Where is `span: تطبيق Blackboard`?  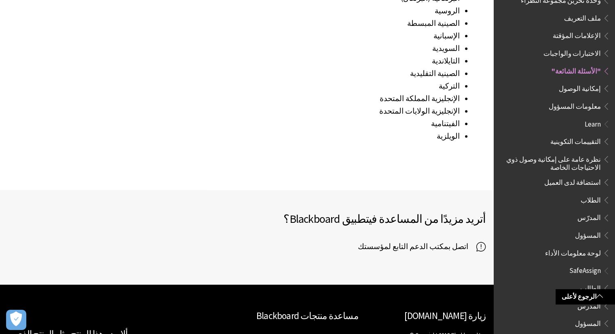 span: تطبيق Blackboard is located at coordinates (329, 219).